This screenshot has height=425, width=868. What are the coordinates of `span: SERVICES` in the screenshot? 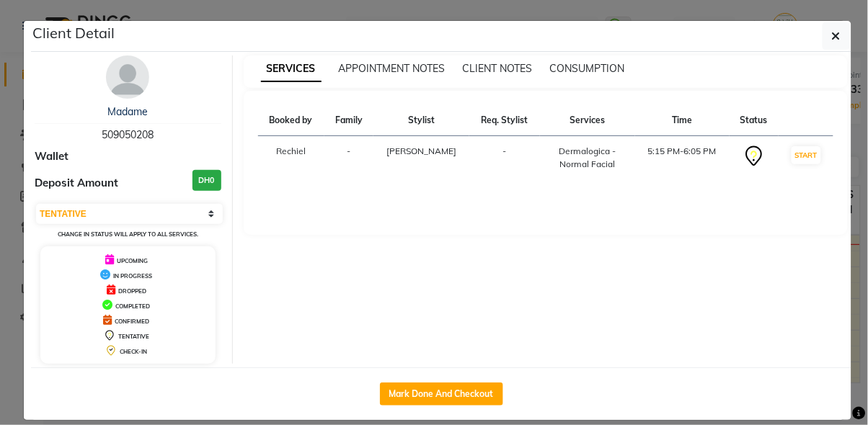 It's located at (291, 69).